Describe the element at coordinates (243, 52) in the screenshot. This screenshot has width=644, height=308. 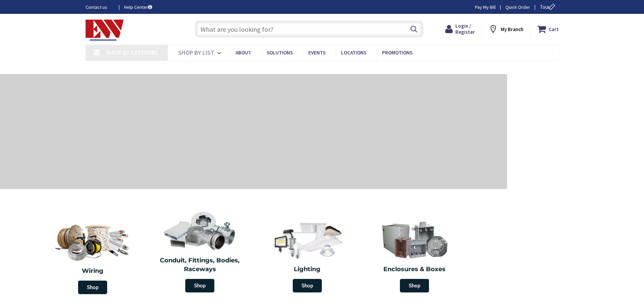
I see `span: About` at that location.